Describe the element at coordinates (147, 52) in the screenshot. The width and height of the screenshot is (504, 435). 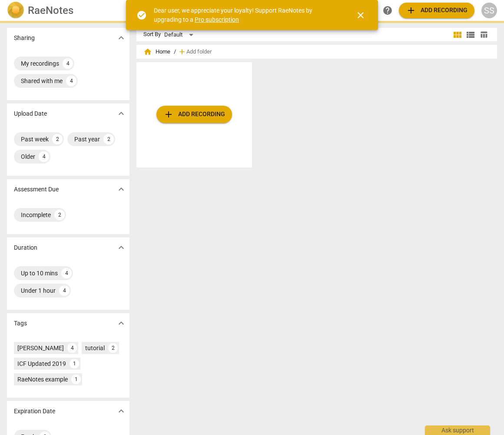
I see `span: home` at that location.